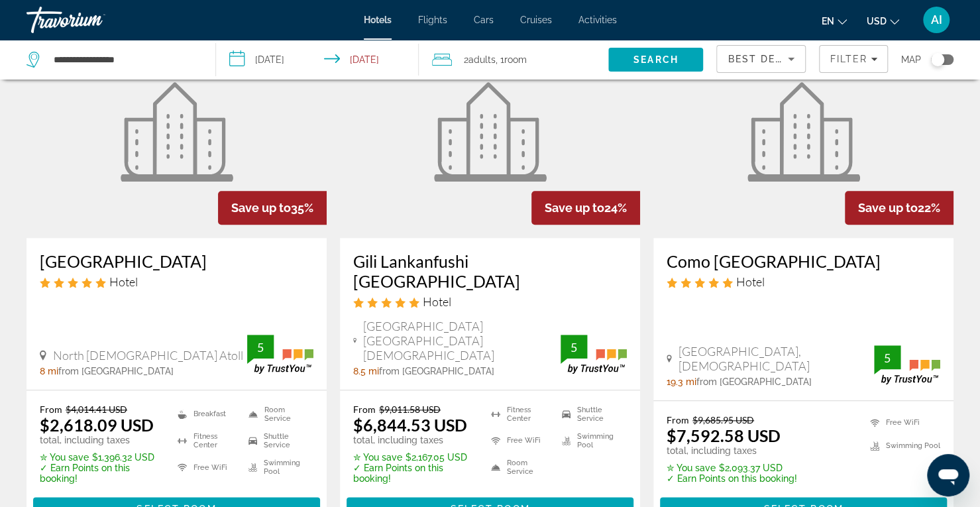 The image size is (980, 507). What do you see at coordinates (936, 20) in the screenshot?
I see `button: User Menu` at bounding box center [936, 20].